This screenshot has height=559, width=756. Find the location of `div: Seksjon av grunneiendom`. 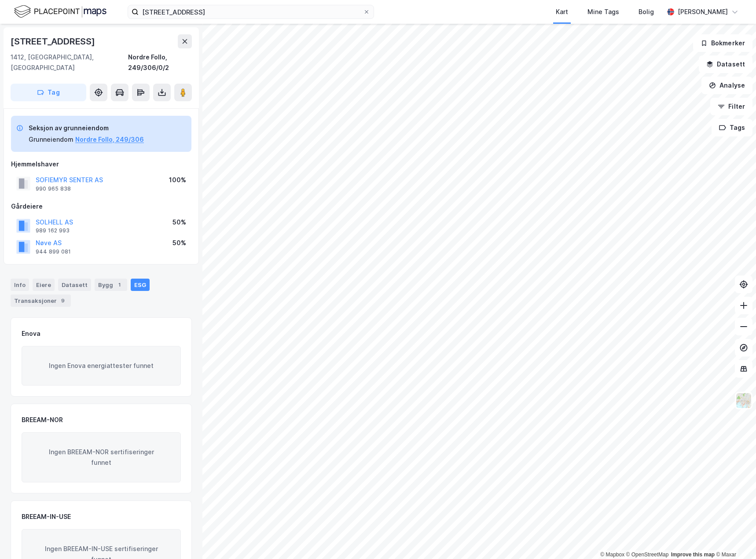

div: Seksjon av grunneiendom is located at coordinates (86, 128).